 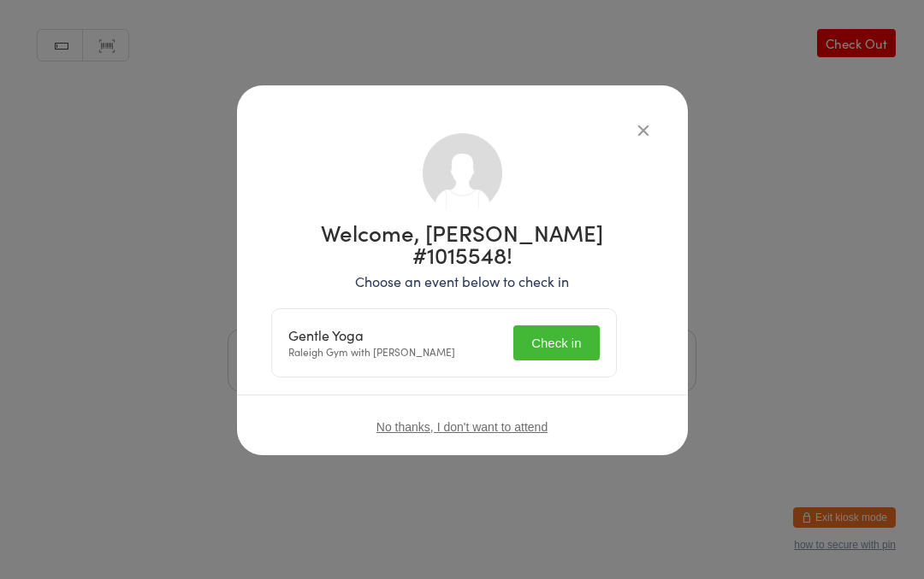 I want to click on button: Check in, so click(x=556, y=343).